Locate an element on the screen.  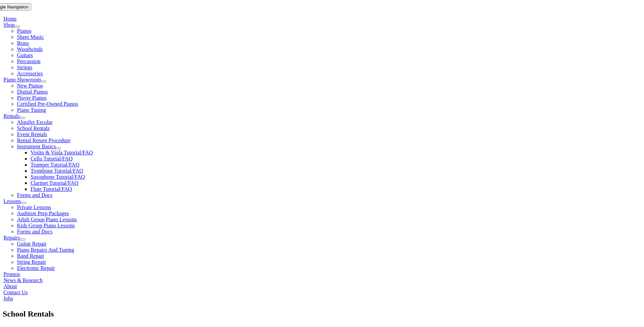
a: About is located at coordinates (10, 286).